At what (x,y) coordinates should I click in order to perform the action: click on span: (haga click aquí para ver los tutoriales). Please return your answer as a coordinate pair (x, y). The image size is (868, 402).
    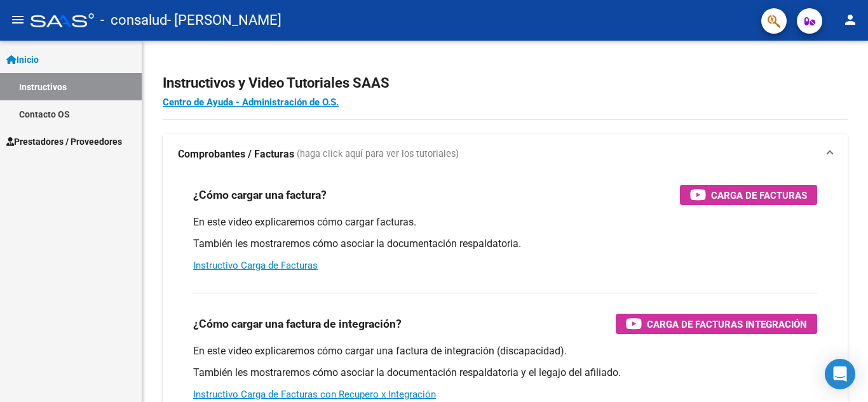
    Looking at the image, I should click on (378, 154).